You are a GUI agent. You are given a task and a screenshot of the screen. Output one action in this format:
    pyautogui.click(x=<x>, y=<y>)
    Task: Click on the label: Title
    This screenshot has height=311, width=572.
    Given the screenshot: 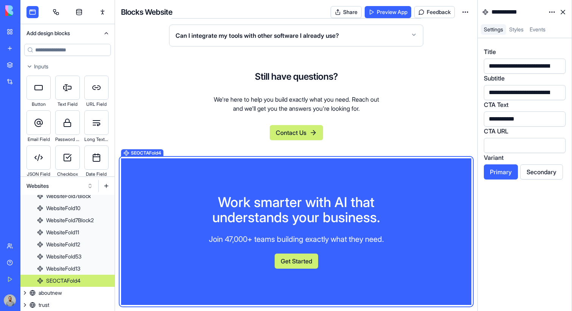 What is the action you would take?
    pyautogui.click(x=490, y=52)
    